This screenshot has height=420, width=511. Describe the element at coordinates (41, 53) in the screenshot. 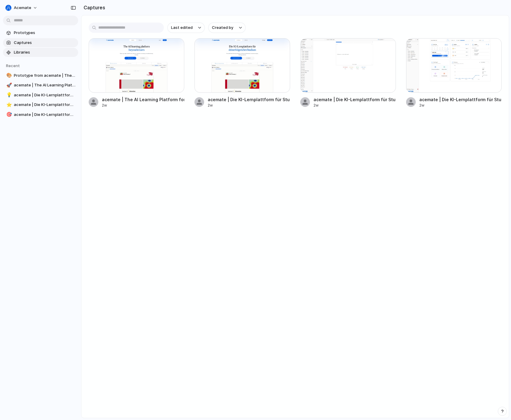

I see `a: Libraries` at that location.